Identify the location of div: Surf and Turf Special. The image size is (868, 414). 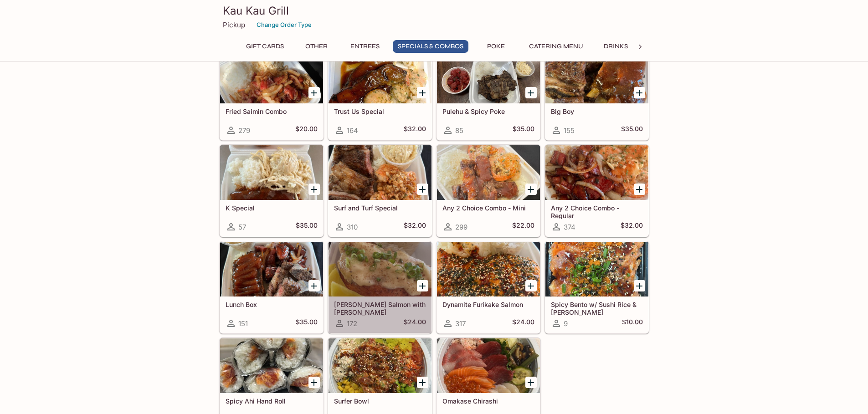
(380, 173).